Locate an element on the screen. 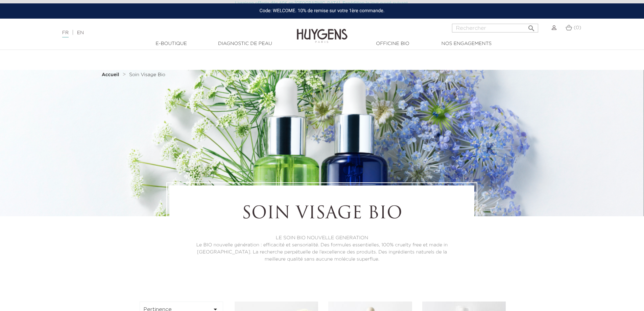 The image size is (644, 311). a: EN is located at coordinates (80, 33).